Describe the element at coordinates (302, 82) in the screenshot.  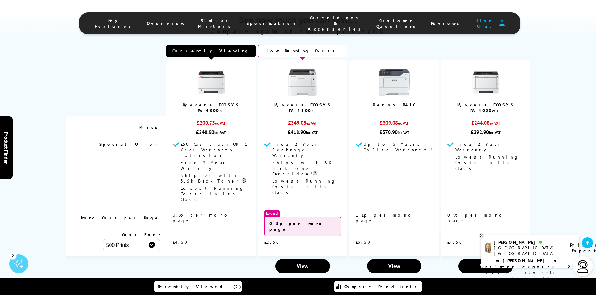
I see `img: Kyocera-ECOSYS-PA4500x-Front-Main-Small.jpg` at that location.